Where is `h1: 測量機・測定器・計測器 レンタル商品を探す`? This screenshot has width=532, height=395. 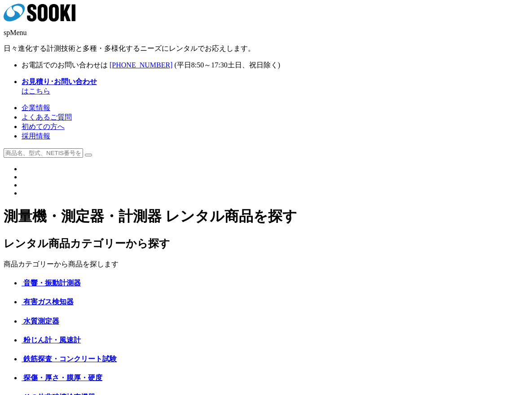 h1: 測量機・測定器・計測器 レンタル商品を探す is located at coordinates (266, 217).